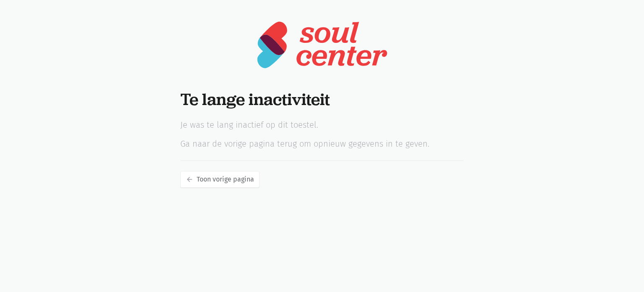  Describe the element at coordinates (322, 99) in the screenshot. I see `h1: Te lange inactiviteit` at that location.